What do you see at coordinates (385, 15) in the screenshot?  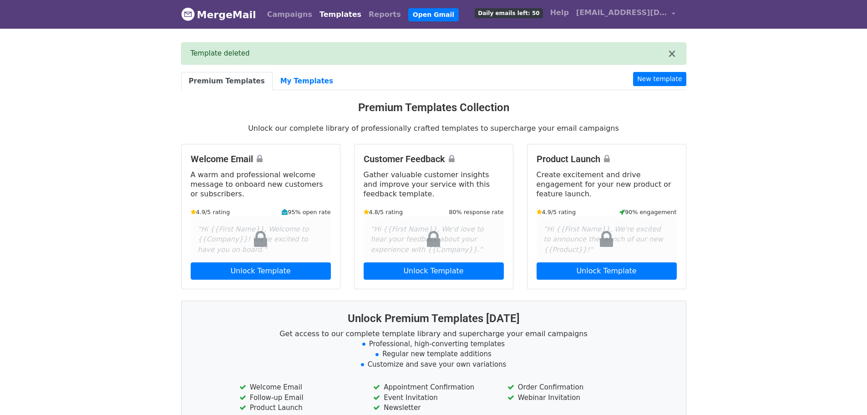 I see `a: Reports` at bounding box center [385, 15].